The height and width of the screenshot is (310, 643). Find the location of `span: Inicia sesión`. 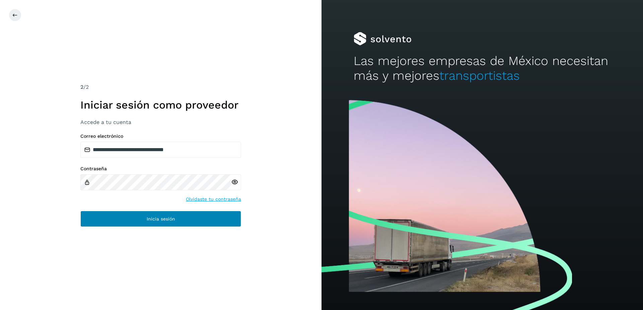

span: Inicia sesión is located at coordinates (161, 219).